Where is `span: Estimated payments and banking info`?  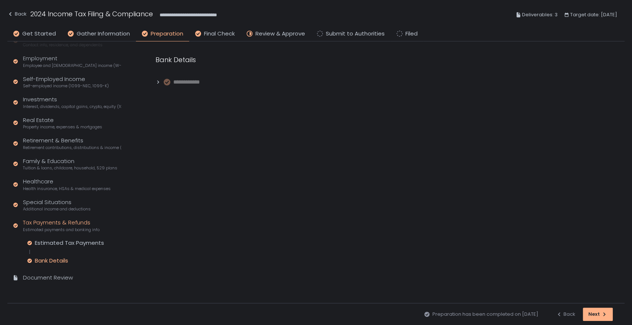
span: Estimated payments and banking info is located at coordinates (61, 230).